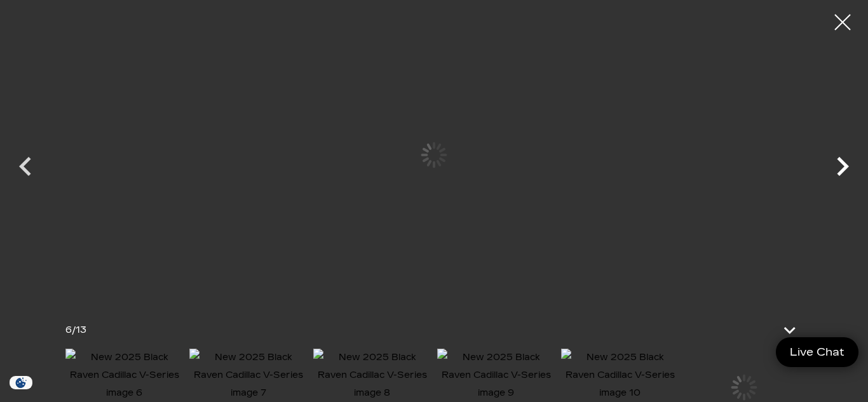  What do you see at coordinates (21, 383) in the screenshot?
I see `section: Click to Open Cookie Consent Modal` at bounding box center [21, 383].